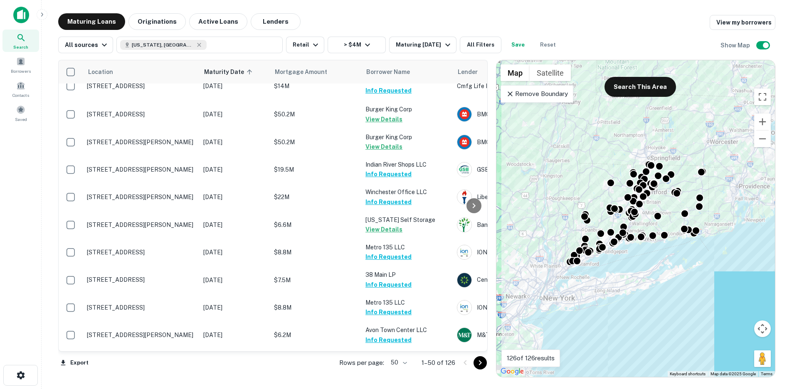 Image resolution: width=792 pixels, height=389 pixels. What do you see at coordinates (316, 225) in the screenshot?
I see `p: $6.6M` at bounding box center [316, 225].